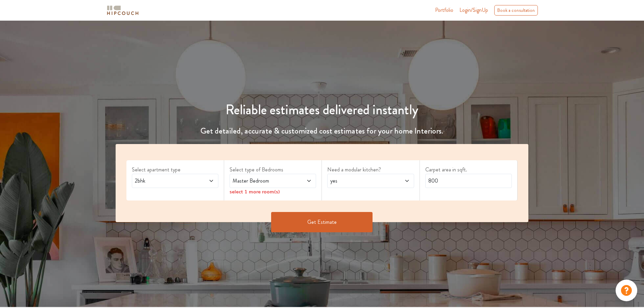  I want to click on span: logo-horizontal.svg, so click(122, 10).